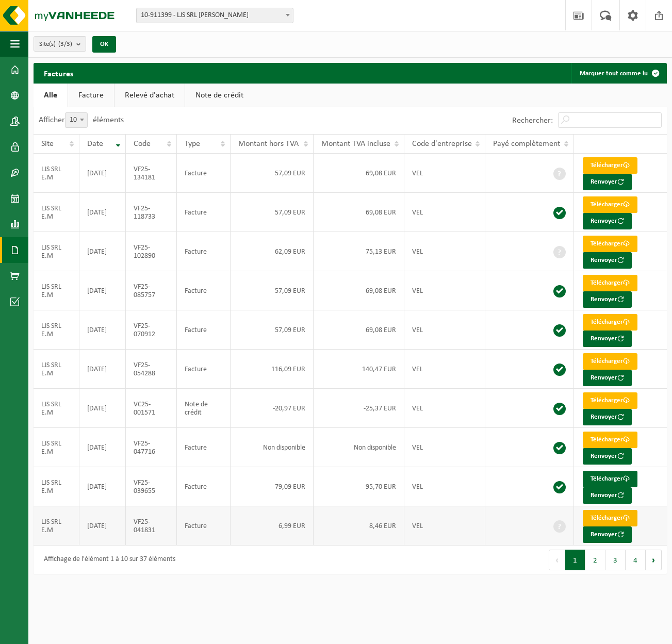 The width and height of the screenshot is (672, 644). I want to click on a: Alle, so click(50, 95).